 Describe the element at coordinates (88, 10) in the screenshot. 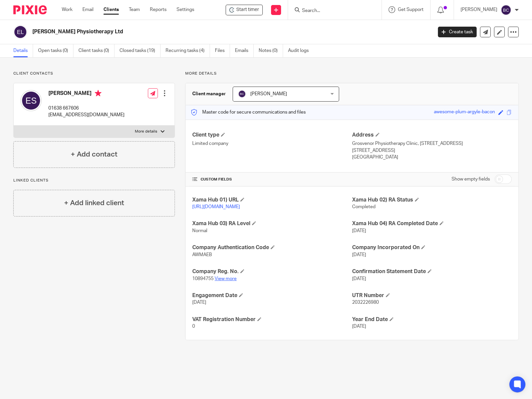

I see `a: Email` at that location.